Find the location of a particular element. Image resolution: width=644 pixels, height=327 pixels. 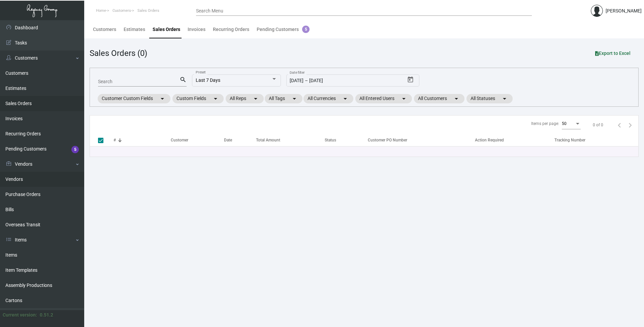

div: Estimates is located at coordinates (135, 29).